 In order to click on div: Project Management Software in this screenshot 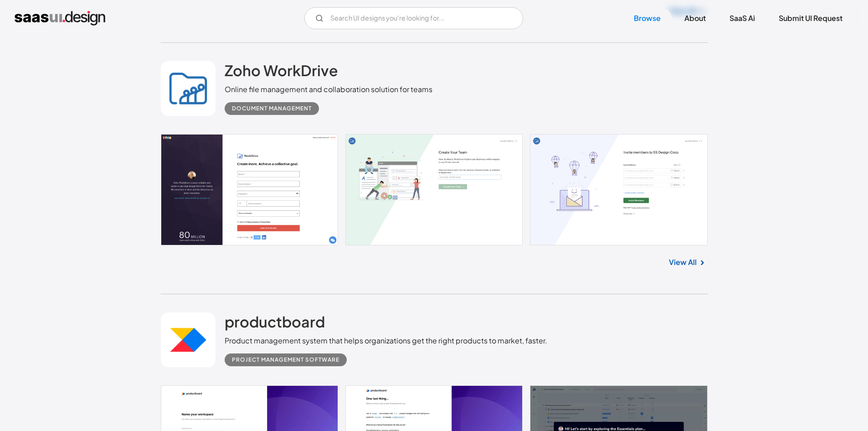, I will do `click(285, 360)`.